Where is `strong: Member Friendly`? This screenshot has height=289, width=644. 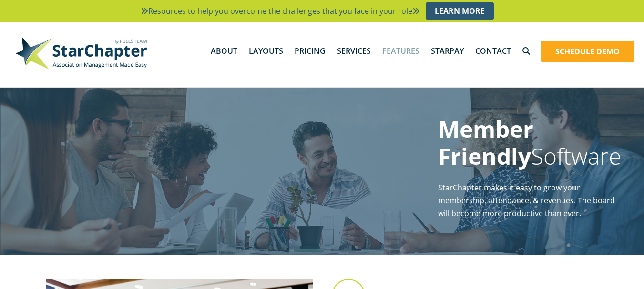 strong: Member Friendly is located at coordinates (486, 143).